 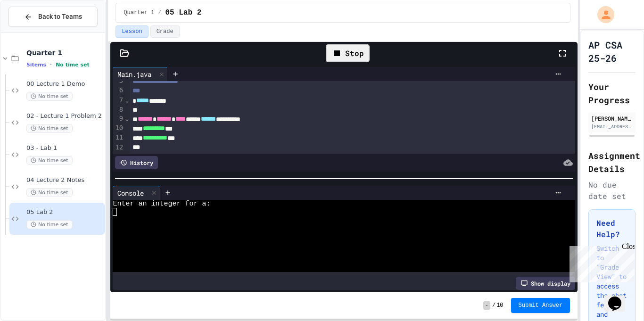 I want to click on div: 6, so click(x=119, y=91).